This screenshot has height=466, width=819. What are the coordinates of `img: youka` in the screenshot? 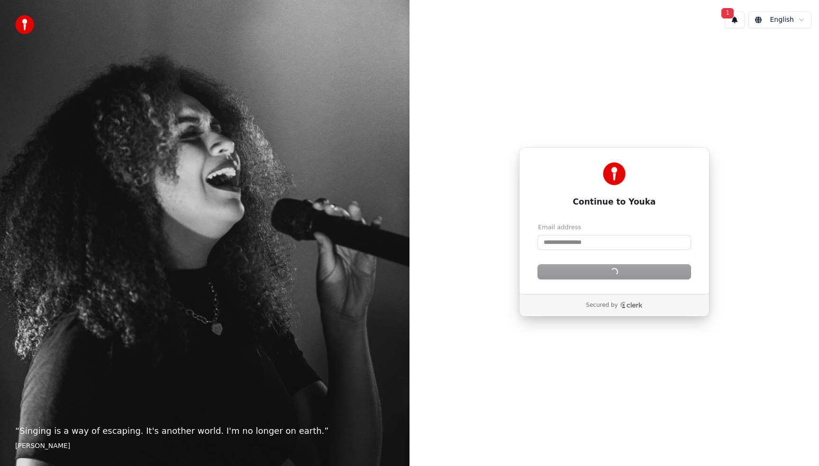 It's located at (25, 25).